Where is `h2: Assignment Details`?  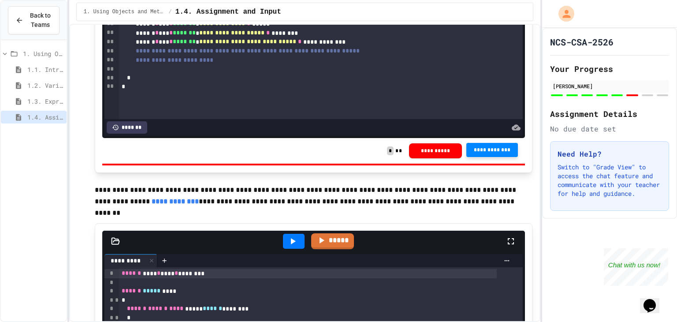 h2: Assignment Details is located at coordinates (609, 114).